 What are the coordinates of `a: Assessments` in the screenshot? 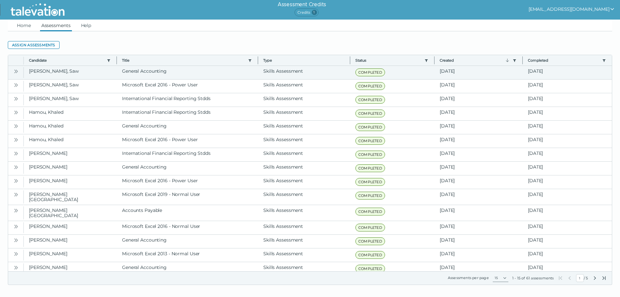 It's located at (56, 25).